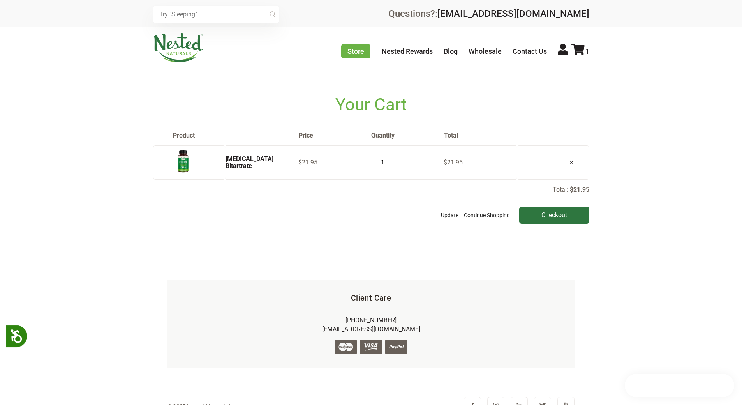 The image size is (742, 405). I want to click on a: 1, so click(580, 51).